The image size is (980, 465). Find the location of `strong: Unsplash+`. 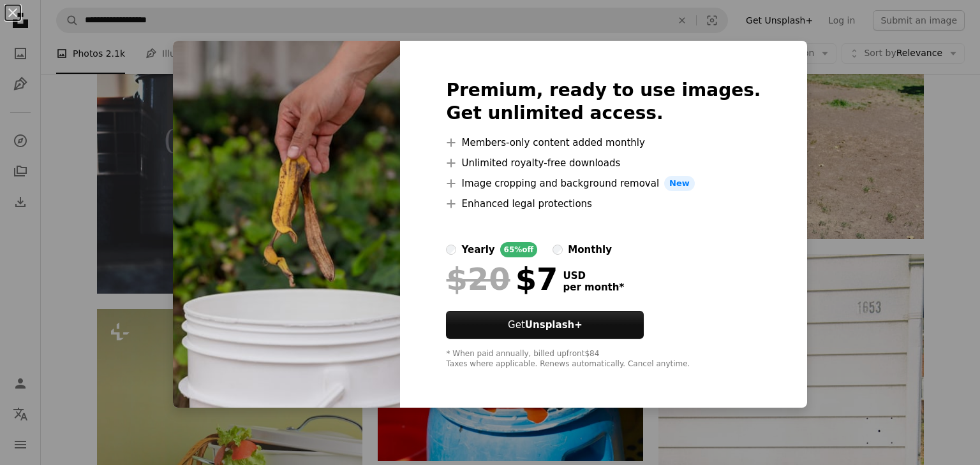

strong: Unsplash+ is located at coordinates (553, 325).